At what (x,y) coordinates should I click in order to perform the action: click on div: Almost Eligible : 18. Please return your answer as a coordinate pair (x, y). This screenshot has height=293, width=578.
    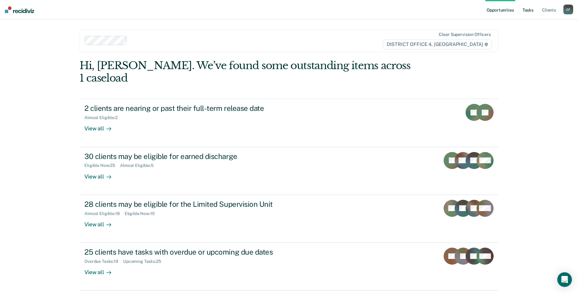
    Looking at the image, I should click on (105, 214).